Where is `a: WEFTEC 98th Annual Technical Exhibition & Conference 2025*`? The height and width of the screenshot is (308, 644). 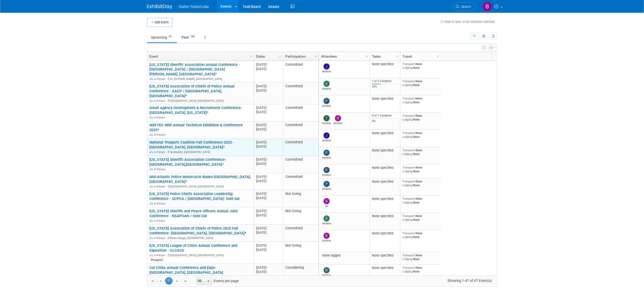 a: WEFTEC 98th Annual Technical Exhibition & Conference 2025* is located at coordinates (196, 127).